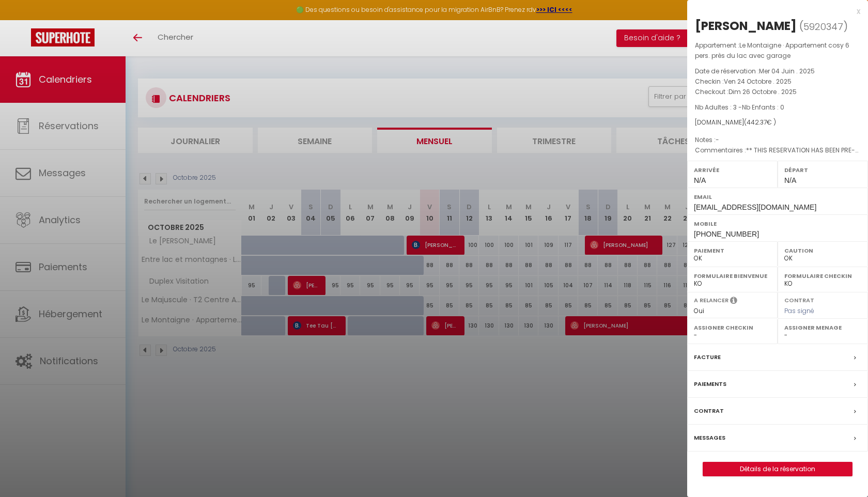 The height and width of the screenshot is (497, 868). What do you see at coordinates (732, 276) in the screenshot?
I see `label: Formulaire Bienvenue` at bounding box center [732, 276].